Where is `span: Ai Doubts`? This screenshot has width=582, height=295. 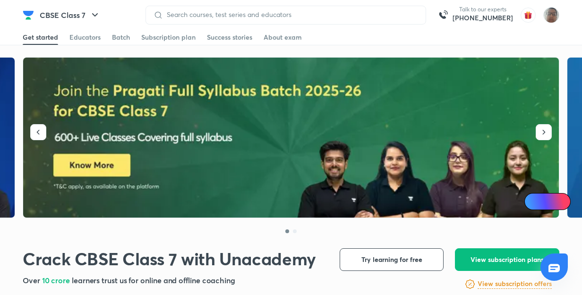
span: Ai Doubts is located at coordinates (553, 202).